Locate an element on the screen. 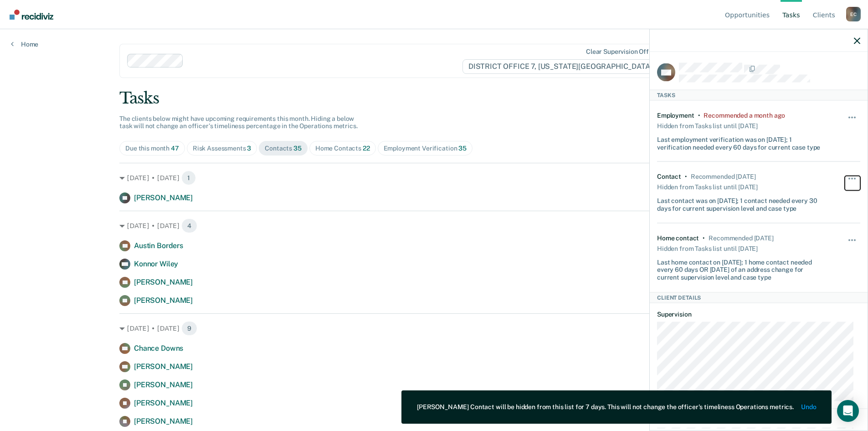  span: 3 is located at coordinates (249, 148).